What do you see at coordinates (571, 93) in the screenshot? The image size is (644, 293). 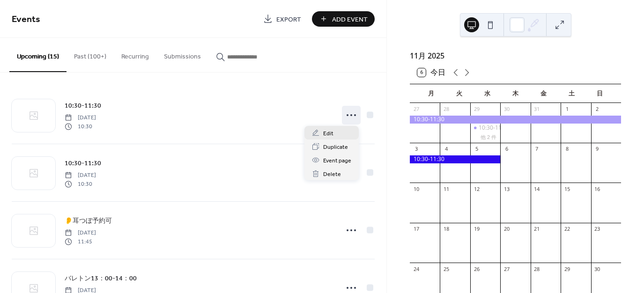 I see `div: 土` at bounding box center [571, 93].